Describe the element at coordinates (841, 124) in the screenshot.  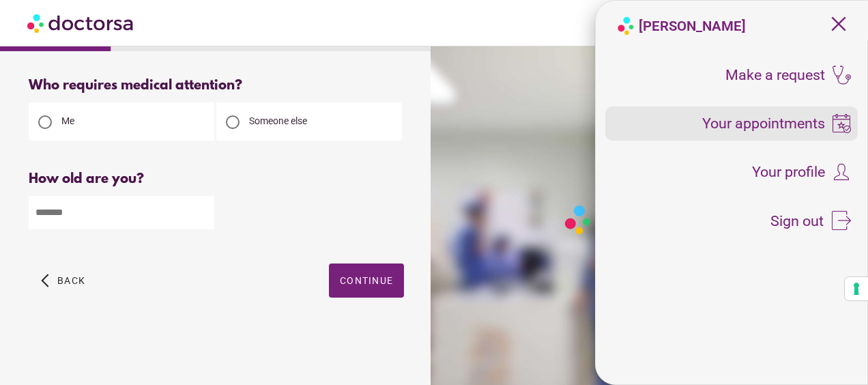
I see `img: icons8-booking-100.png` at that location.